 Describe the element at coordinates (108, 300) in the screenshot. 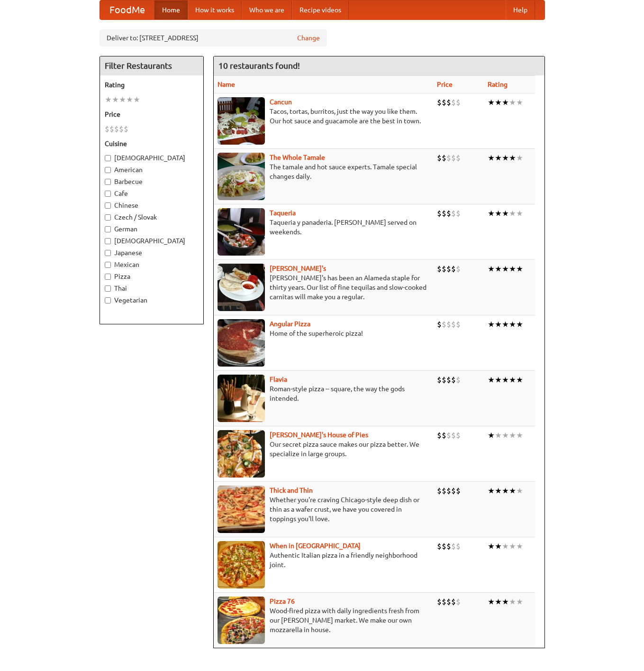

I see `input: Vegetarian` at that location.